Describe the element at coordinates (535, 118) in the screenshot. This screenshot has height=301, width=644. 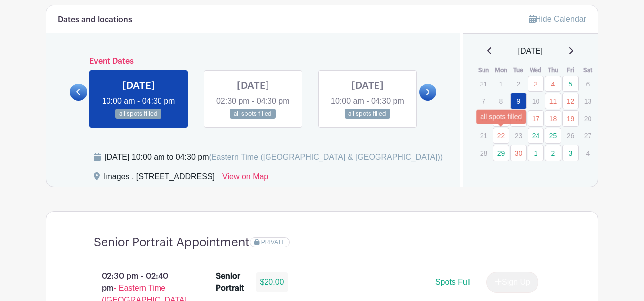
I see `a: 17` at that location.